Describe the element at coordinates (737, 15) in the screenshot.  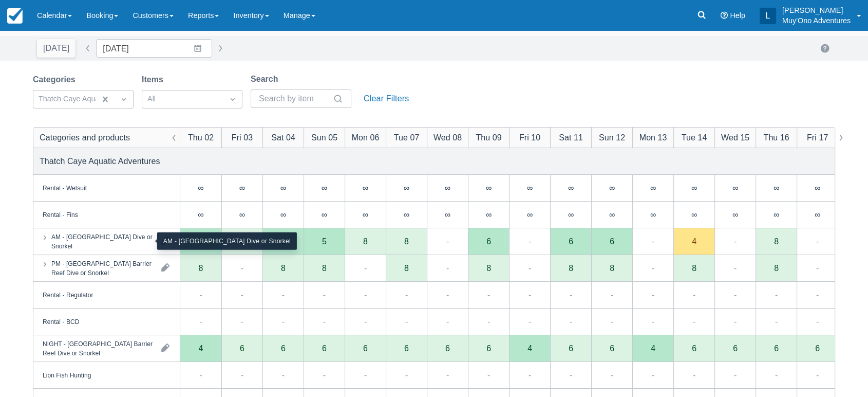
I see `span: Help` at that location.